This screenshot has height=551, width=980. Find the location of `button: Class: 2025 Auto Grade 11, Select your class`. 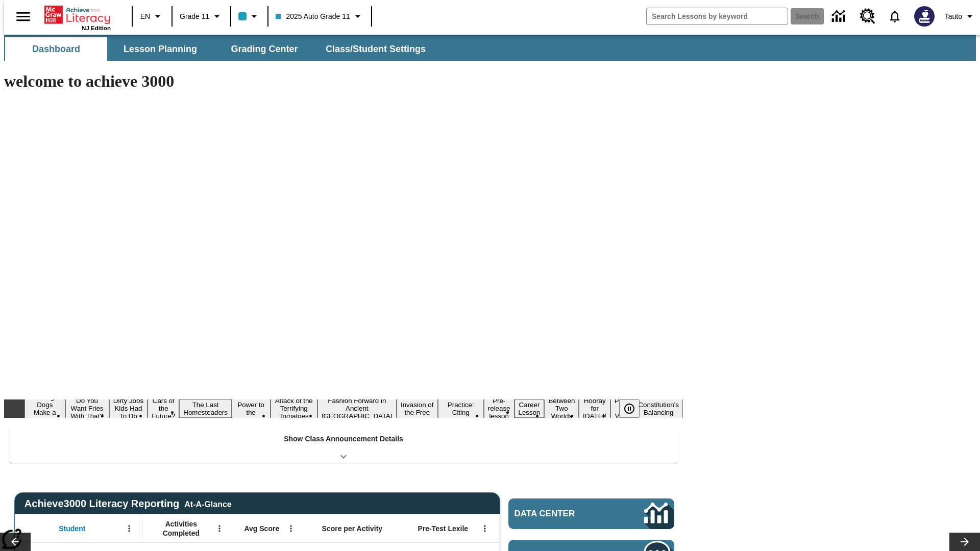

button: Class: 2025 Auto Grade 11, Select your class is located at coordinates (319, 17).